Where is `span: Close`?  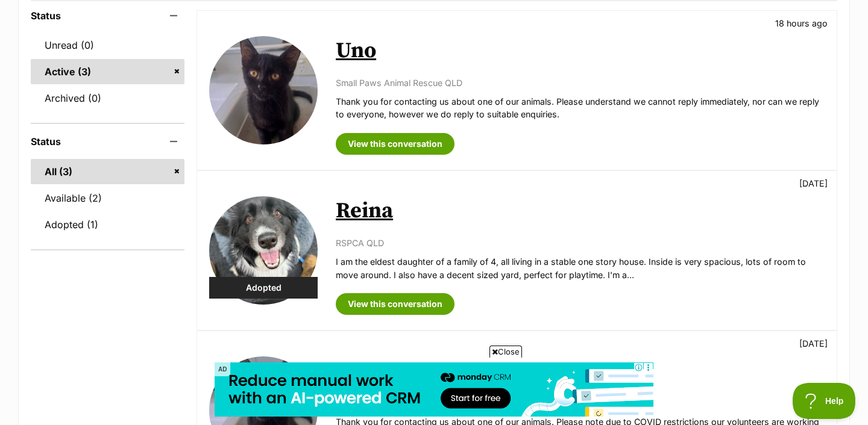
span: Close is located at coordinates (506, 352).